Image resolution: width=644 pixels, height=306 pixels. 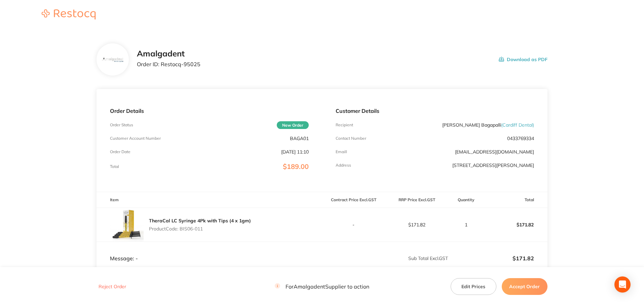 I want to click on th: Quantity, so click(x=466, y=200).